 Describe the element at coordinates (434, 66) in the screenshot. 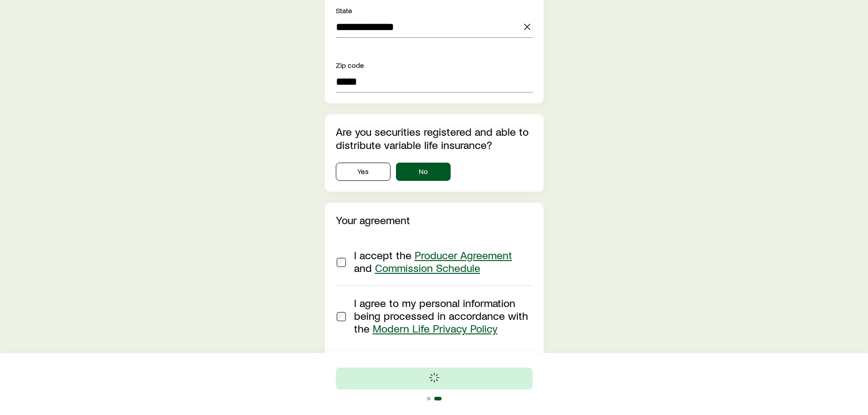

I see `div: Zip code` at that location.